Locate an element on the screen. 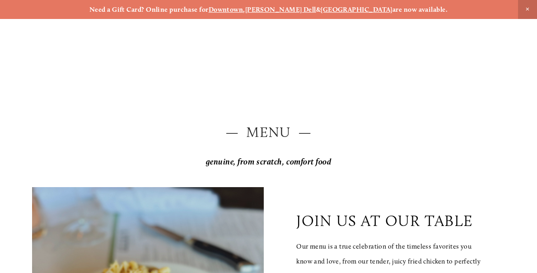 This screenshot has height=273, width=537. em: genuine, from scratch, comfort food is located at coordinates (269, 162).